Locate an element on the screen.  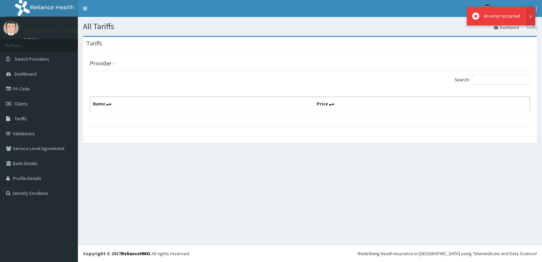
th: Name is located at coordinates (202, 105).